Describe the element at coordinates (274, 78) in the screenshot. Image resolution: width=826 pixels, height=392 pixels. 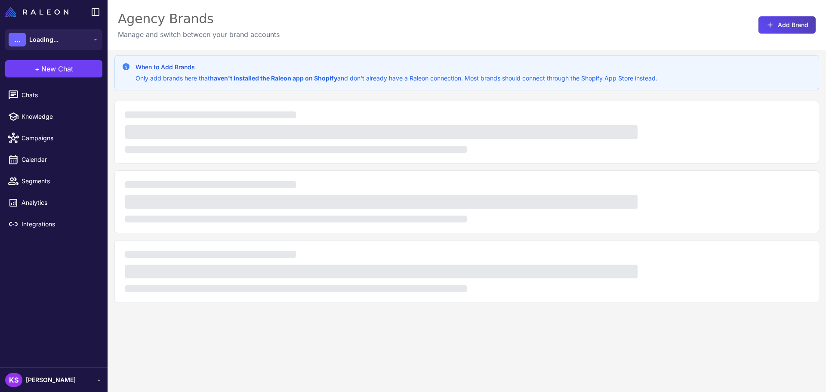
I see `strong: haven't installed the Raleon app on Shopify` at that location.